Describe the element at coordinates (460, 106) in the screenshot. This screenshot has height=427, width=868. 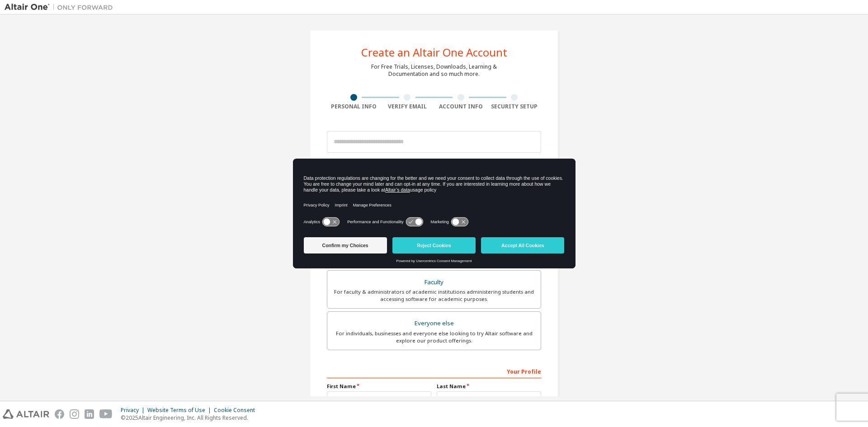
I see `div: Account Info` at that location.